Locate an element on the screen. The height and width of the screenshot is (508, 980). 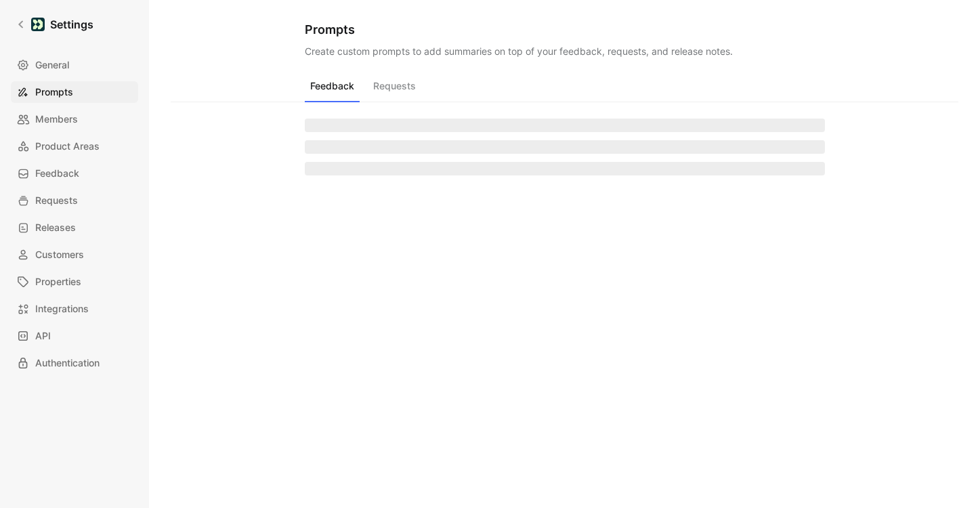
span: Prompts is located at coordinates (54, 92).